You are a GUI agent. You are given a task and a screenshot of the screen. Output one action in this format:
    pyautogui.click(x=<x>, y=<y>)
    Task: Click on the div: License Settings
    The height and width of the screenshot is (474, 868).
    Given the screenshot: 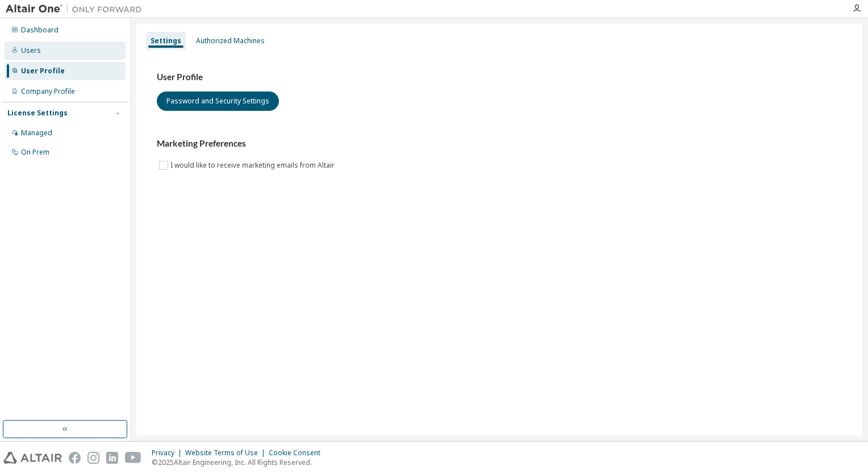 What is the action you would take?
    pyautogui.click(x=38, y=113)
    